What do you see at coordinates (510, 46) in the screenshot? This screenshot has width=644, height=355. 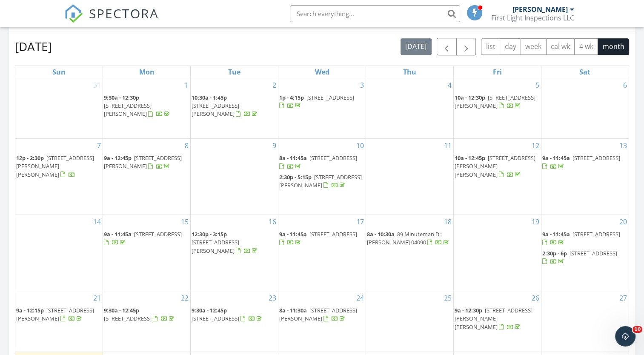 I see `button: day` at bounding box center [510, 46].